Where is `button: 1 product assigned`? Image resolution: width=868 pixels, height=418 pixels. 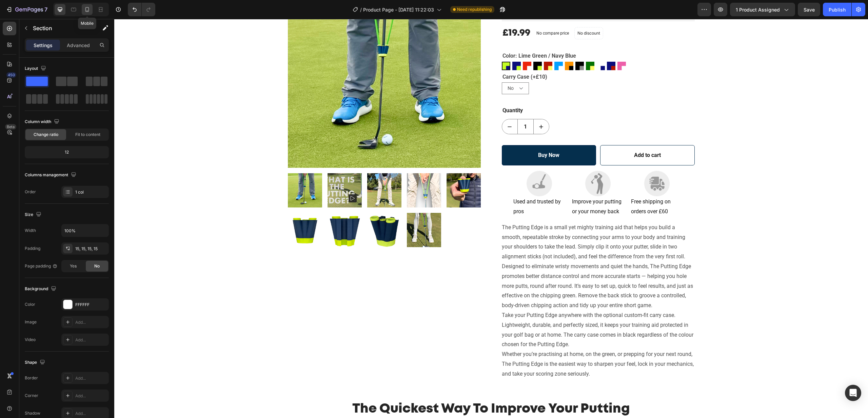
button: 1 product assigned is located at coordinates (763, 10).